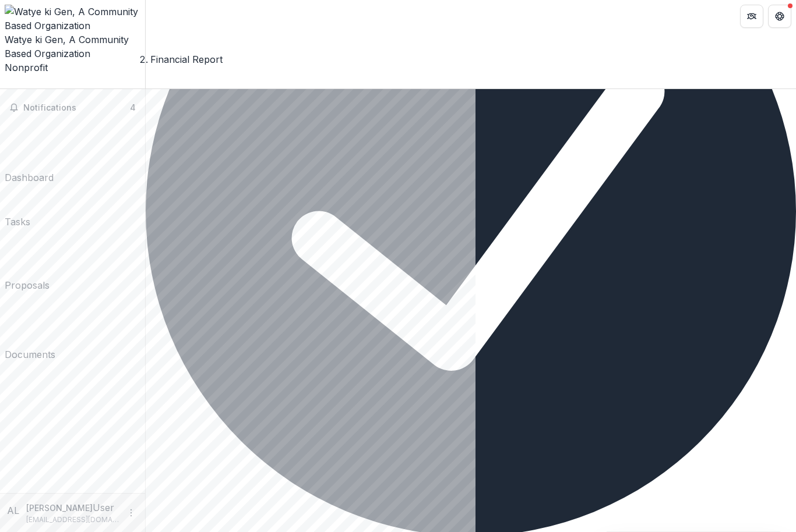 The height and width of the screenshot is (532, 796). I want to click on p: User, so click(103, 508).